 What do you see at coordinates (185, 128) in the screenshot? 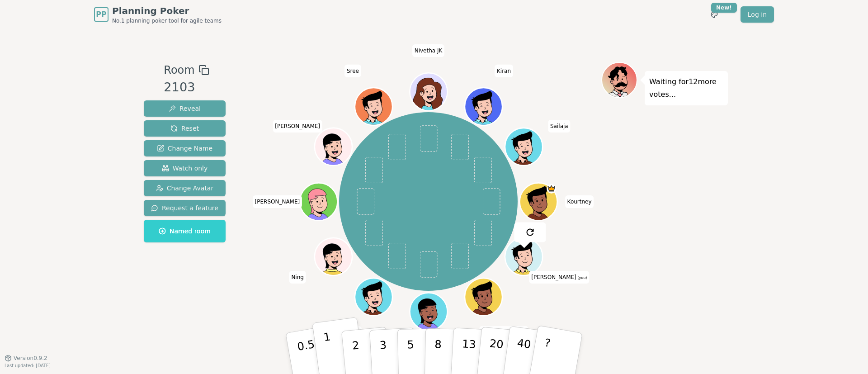
I see `span: Reset` at bounding box center [185, 128].